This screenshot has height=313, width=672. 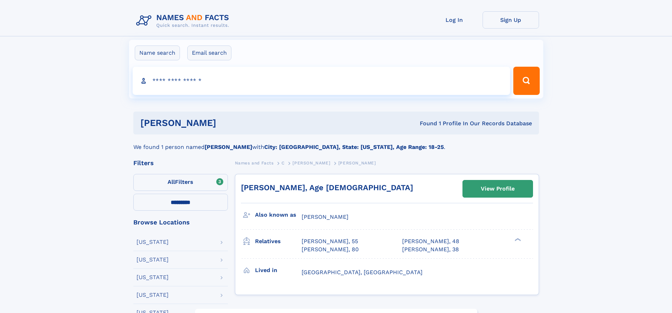 I want to click on h3: Lived in, so click(x=278, y=270).